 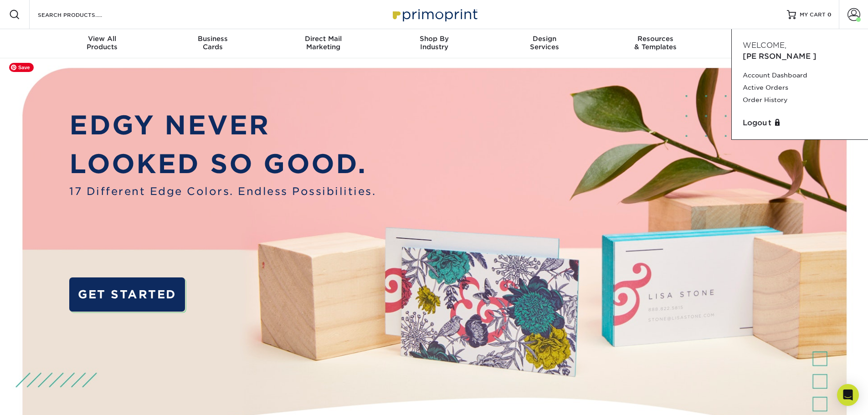 I want to click on div: & Templates, so click(x=655, y=43).